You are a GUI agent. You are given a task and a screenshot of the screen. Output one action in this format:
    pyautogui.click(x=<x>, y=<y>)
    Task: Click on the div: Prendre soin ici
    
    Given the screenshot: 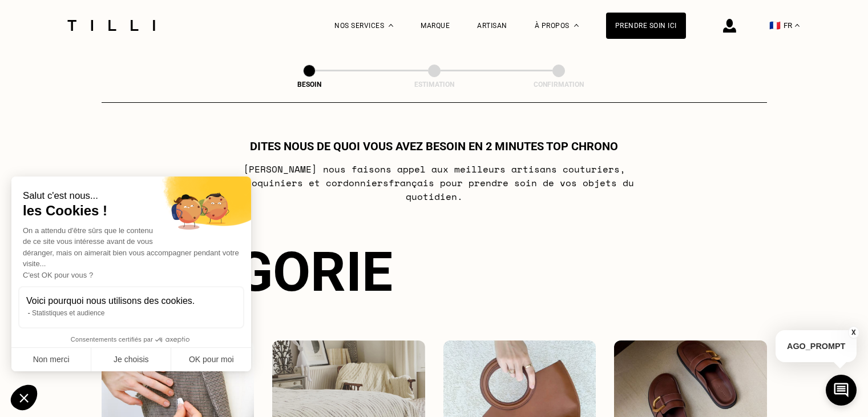 What is the action you would take?
    pyautogui.click(x=646, y=26)
    